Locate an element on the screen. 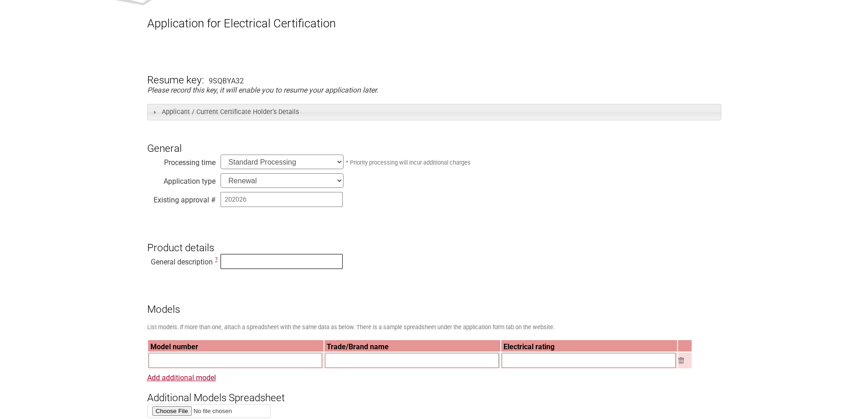 The width and height of the screenshot is (868, 419). small: * Priority processing will incur additional charges is located at coordinates (408, 163).